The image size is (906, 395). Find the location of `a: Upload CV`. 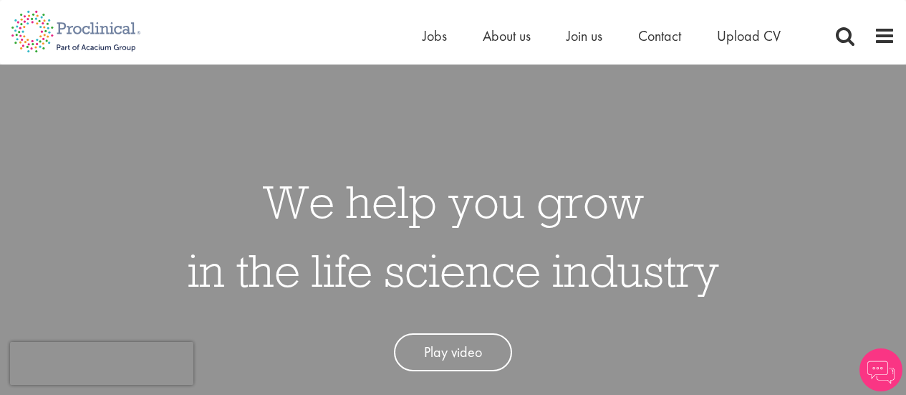

a: Upload CV is located at coordinates (749, 36).